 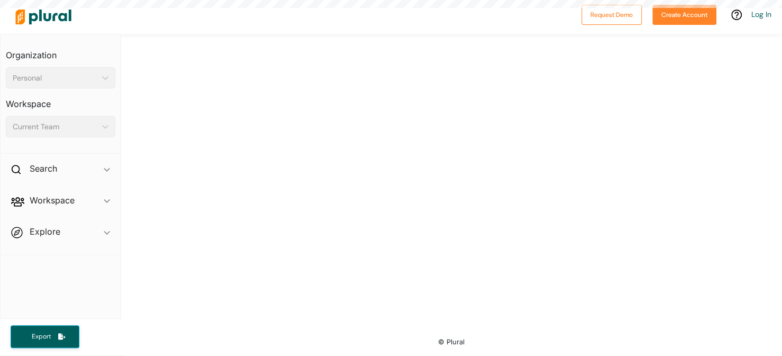 What do you see at coordinates (60, 100) in the screenshot?
I see `h3: Workspace` at bounding box center [60, 100].